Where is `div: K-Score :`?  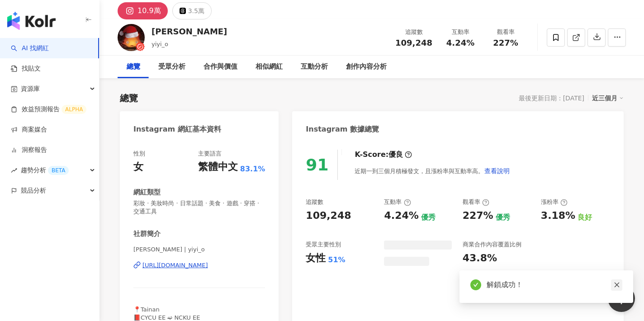
div: K-Score : is located at coordinates (383, 154).